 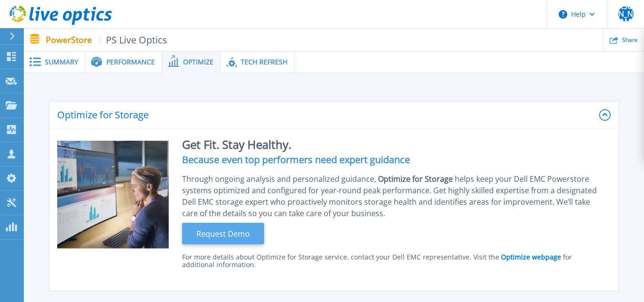 I want to click on h2: Get Fit. Stay Healthy., so click(x=393, y=144).